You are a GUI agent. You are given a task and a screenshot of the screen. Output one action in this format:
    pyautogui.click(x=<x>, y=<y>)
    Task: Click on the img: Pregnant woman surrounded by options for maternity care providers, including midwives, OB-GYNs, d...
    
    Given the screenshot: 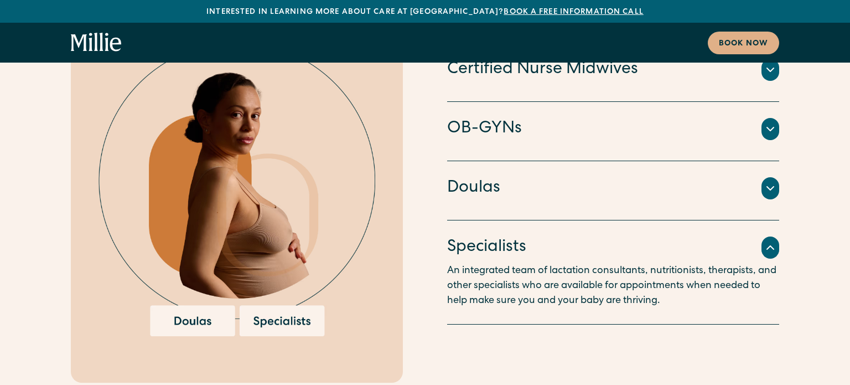 What is the action you would take?
    pyautogui.click(x=237, y=183)
    